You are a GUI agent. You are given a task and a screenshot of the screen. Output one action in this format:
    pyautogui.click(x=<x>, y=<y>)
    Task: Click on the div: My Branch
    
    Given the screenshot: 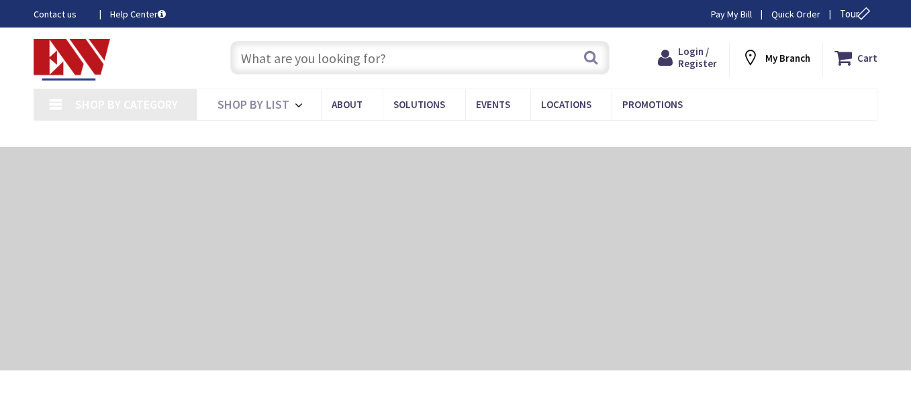 What is the action you would take?
    pyautogui.click(x=775, y=58)
    